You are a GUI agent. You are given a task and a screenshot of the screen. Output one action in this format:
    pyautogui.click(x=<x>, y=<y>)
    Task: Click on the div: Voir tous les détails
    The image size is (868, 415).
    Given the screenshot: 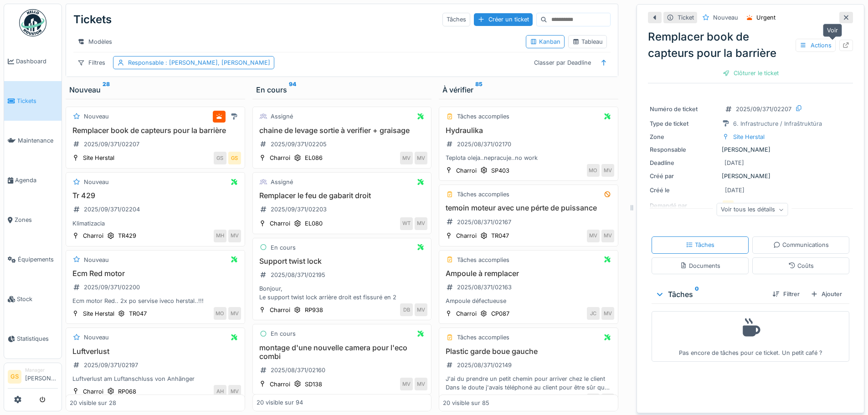 What is the action you would take?
    pyautogui.click(x=752, y=209)
    